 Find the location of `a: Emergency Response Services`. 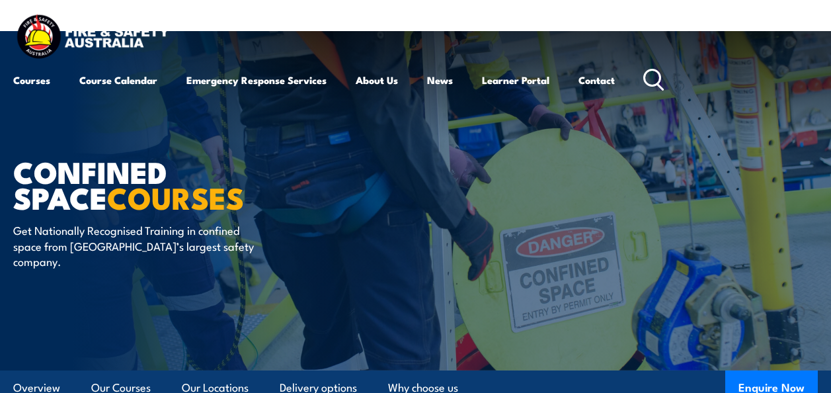

a: Emergency Response Services is located at coordinates (256, 80).